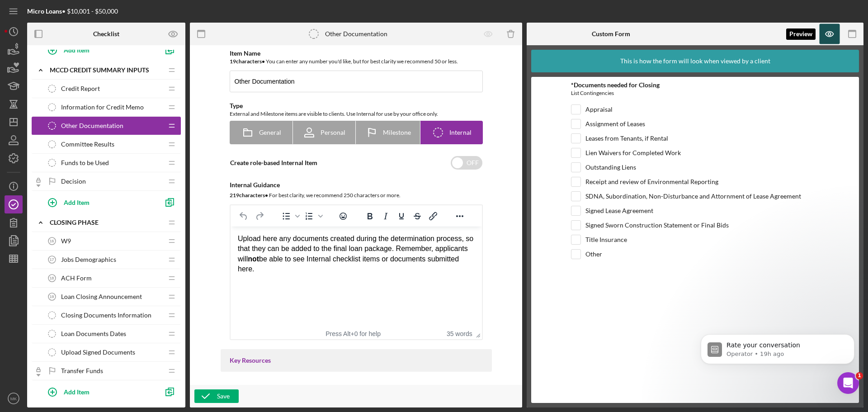  What do you see at coordinates (290, 216) in the screenshot?
I see `div: Bullet list` at bounding box center [290, 216].